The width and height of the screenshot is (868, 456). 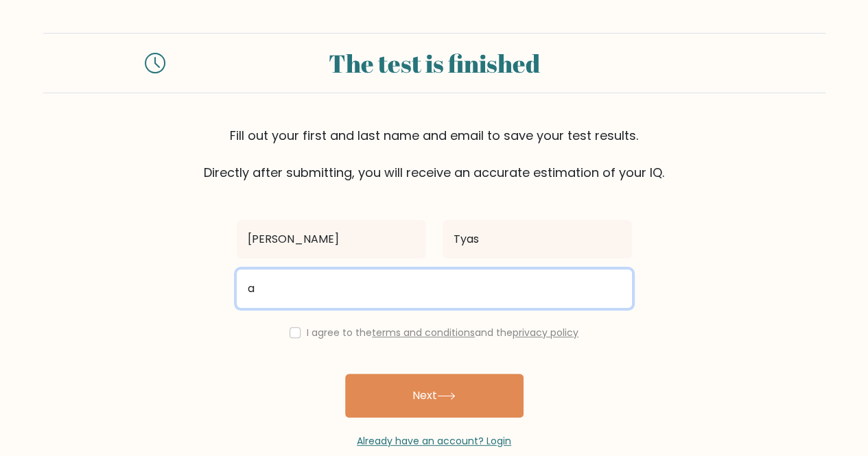 What do you see at coordinates (434, 395) in the screenshot?
I see `button: Next` at bounding box center [434, 395].